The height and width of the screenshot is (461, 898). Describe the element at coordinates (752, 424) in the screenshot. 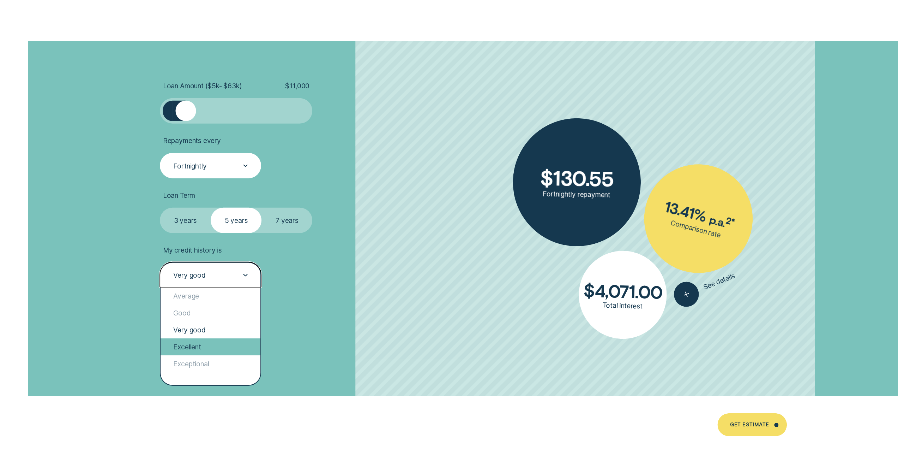

I see `a: Get Estimate` at that location.